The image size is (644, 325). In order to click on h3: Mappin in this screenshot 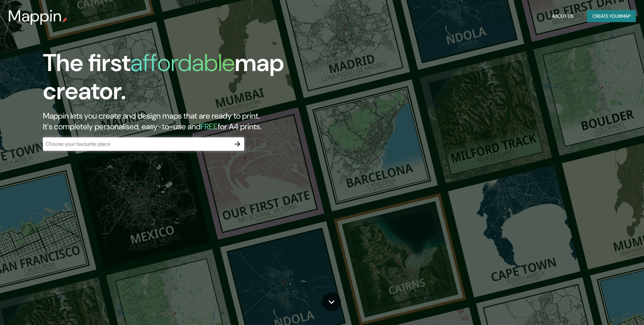, I will do `click(35, 16)`.